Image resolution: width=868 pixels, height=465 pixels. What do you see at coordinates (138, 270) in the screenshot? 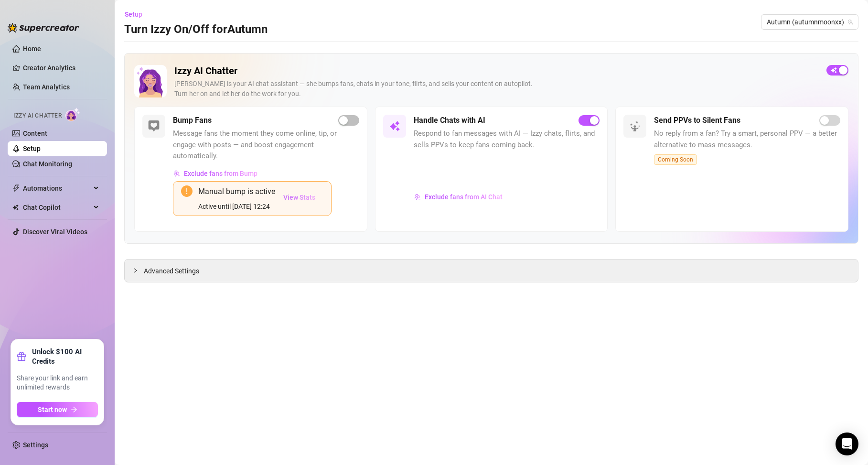
I see `div: collapsed` at bounding box center [138, 270].